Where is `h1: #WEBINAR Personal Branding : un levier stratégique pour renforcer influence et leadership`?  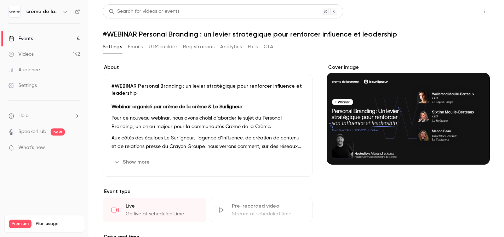 h1: #WEBINAR Personal Branding : un levier stratégique pour renforcer influence et leadership is located at coordinates (296, 34).